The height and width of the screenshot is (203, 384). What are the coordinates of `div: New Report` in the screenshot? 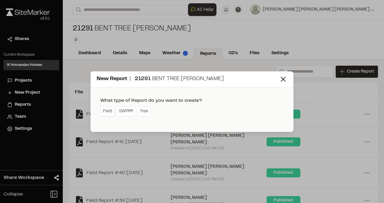 It's located at (188, 79).